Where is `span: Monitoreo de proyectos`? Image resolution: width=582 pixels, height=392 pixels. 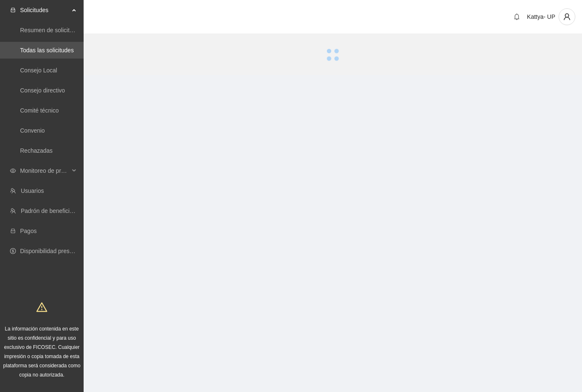 span: Monitoreo de proyectos is located at coordinates (45, 170).